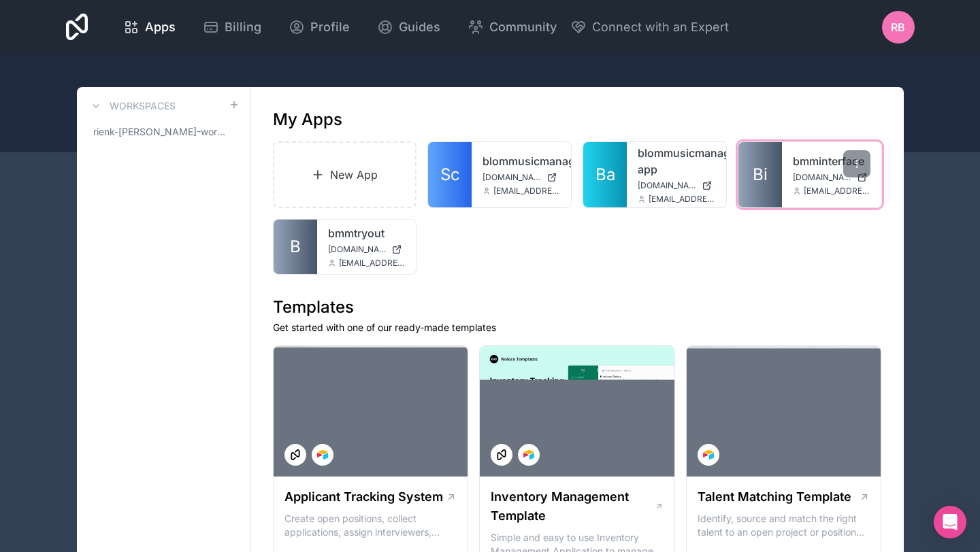 The image size is (980, 552). Describe the element at coordinates (450, 175) in the screenshot. I see `span: Sc` at that location.